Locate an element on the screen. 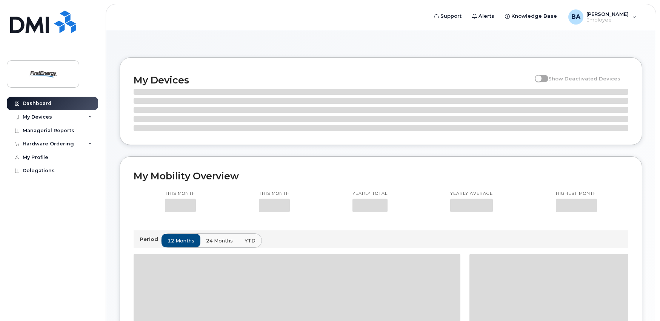  input: Show Deactivated Devices is located at coordinates (538, 74).